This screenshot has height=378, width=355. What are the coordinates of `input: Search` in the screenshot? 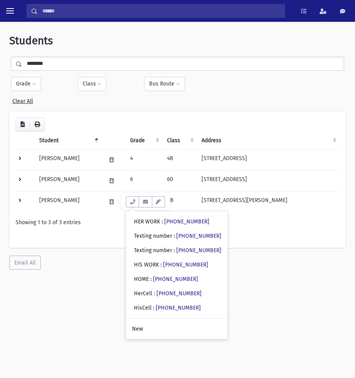 It's located at (161, 11).